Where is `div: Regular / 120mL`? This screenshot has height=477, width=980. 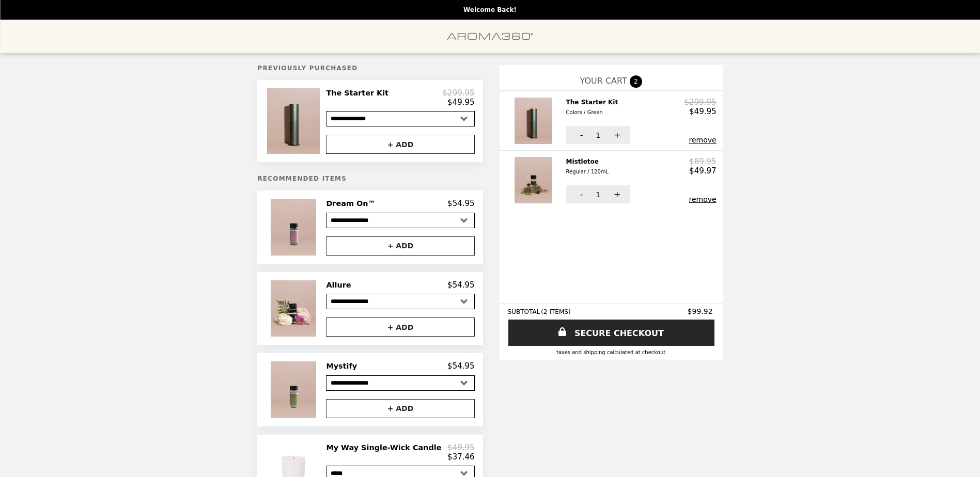 div: Regular / 120mL is located at coordinates (588, 172).